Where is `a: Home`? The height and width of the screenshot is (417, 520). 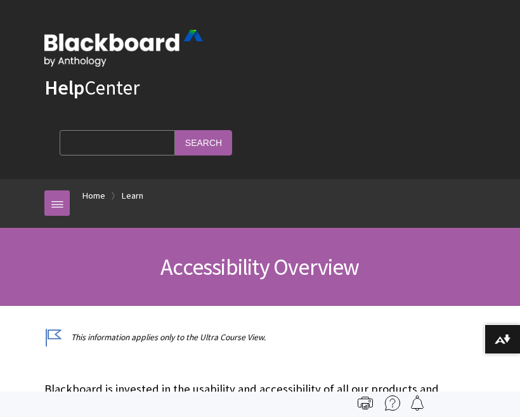
a: Home is located at coordinates (94, 196).